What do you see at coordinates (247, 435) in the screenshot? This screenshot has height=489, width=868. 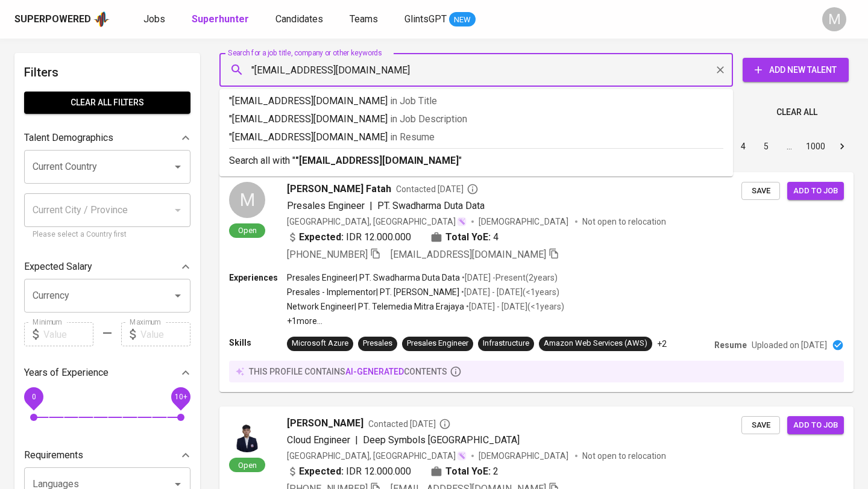 I see `img: 9ced7ca183157b547fd9650c5a337354.png` at bounding box center [247, 435].